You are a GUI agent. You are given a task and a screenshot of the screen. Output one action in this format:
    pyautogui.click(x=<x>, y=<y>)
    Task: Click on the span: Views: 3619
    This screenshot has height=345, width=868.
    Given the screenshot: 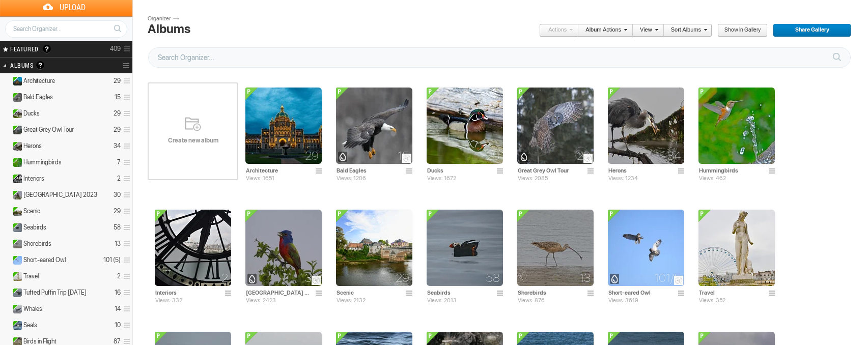 What is the action you would take?
    pyautogui.click(x=623, y=300)
    